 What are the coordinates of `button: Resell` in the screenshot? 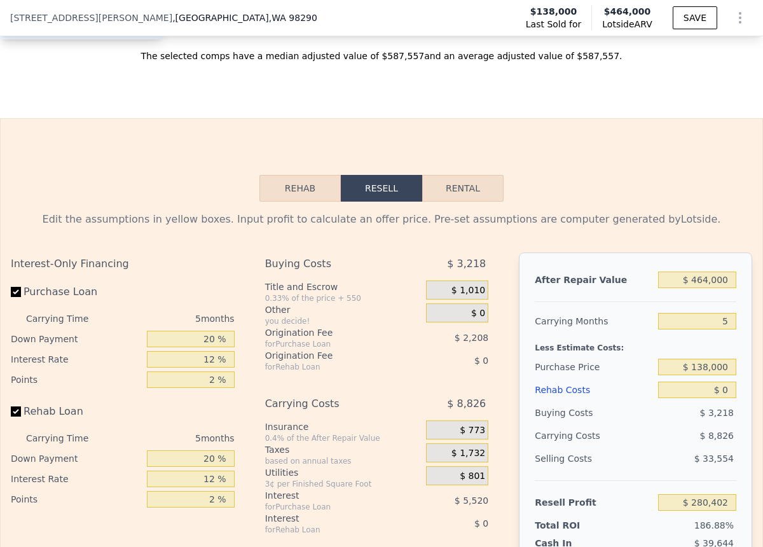 It's located at (382, 188).